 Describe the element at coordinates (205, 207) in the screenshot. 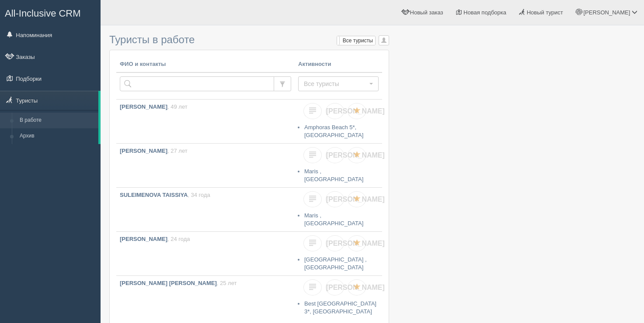

I see `a: SULEIMENOVA TAISSIYA, 34 года` at that location.